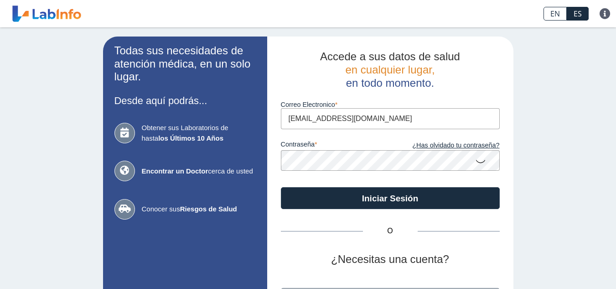 The height and width of the screenshot is (289, 616). Describe the element at coordinates (175, 170) in the screenshot. I see `b: Encontrar un Doctor` at that location.